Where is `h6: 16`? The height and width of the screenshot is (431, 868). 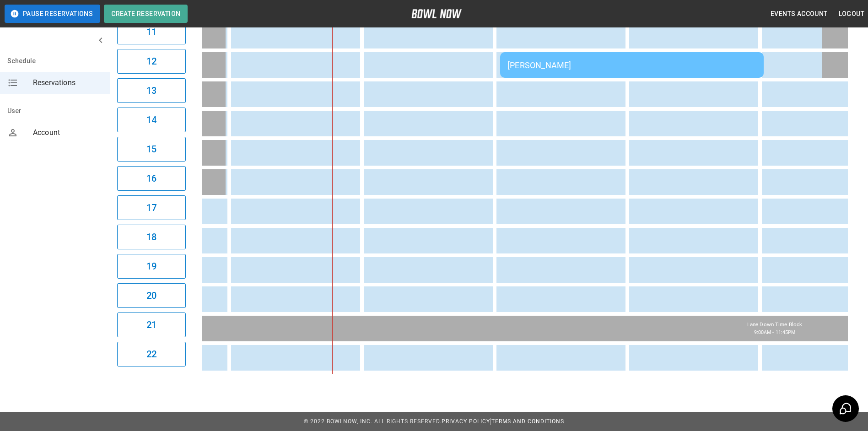
h6: 16 is located at coordinates (152, 178).